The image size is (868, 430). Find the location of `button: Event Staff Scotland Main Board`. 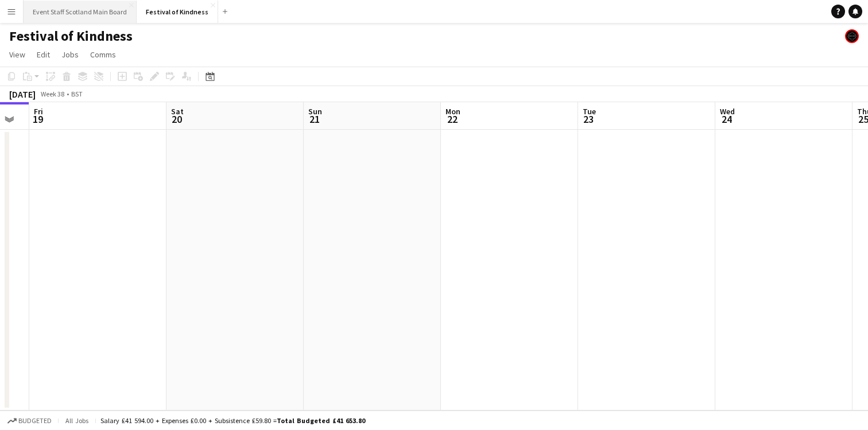

button: Event Staff Scotland Main Board is located at coordinates (80, 11).